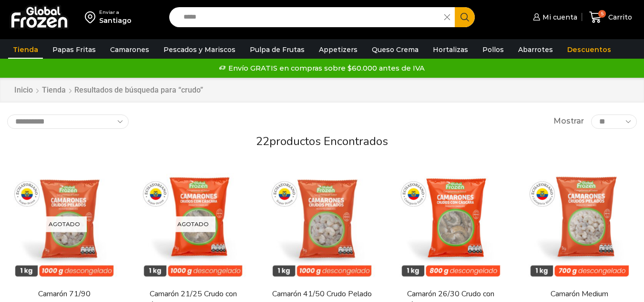 This screenshot has width=644, height=302. I want to click on a: Pulpa de Frutas, so click(277, 49).